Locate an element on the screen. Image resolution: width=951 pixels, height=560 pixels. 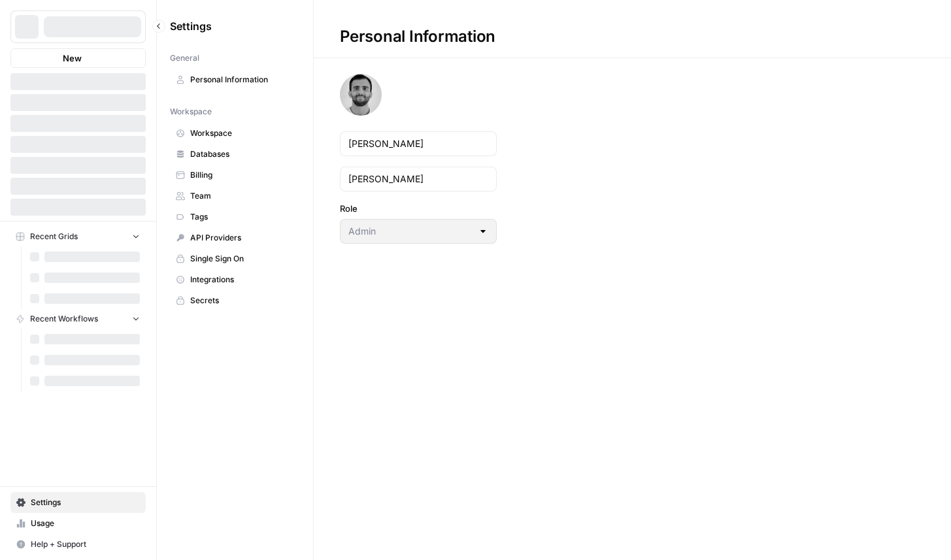
span: Team is located at coordinates (242, 196).